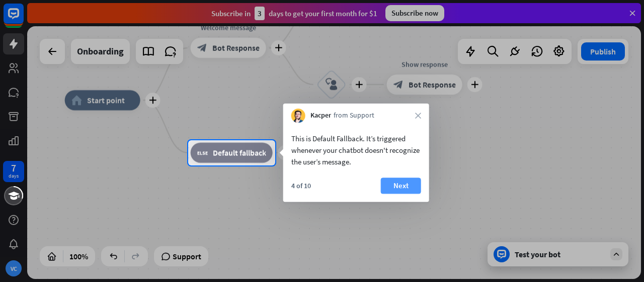 This screenshot has height=282, width=644. Describe the element at coordinates (320, 116) in the screenshot. I see `span: Kacper` at that location.